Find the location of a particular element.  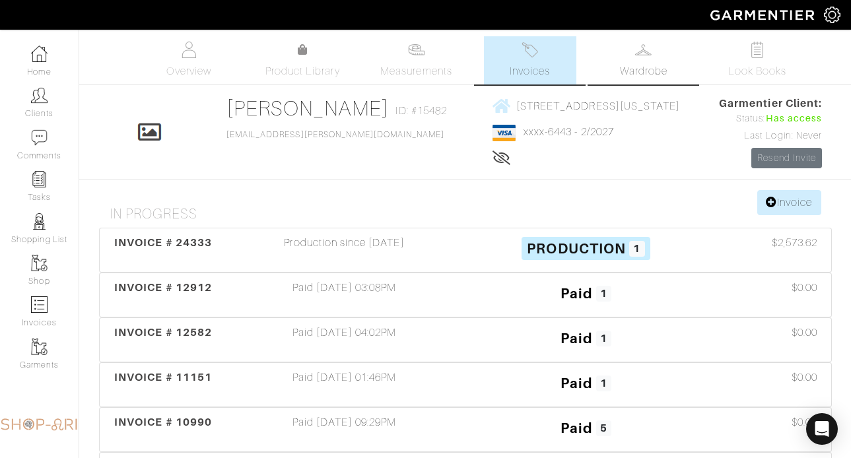

span: ID: #15482 is located at coordinates (421, 111).